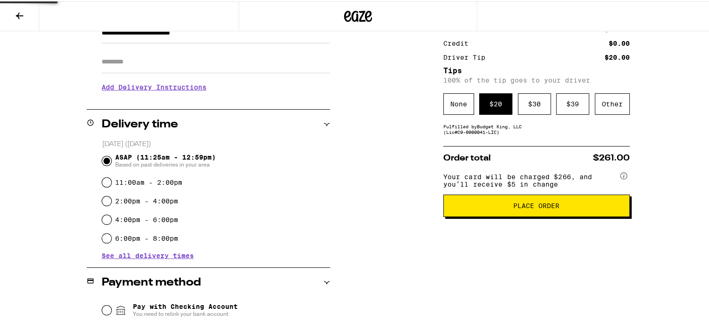  I want to click on div: $ 20, so click(495, 102).